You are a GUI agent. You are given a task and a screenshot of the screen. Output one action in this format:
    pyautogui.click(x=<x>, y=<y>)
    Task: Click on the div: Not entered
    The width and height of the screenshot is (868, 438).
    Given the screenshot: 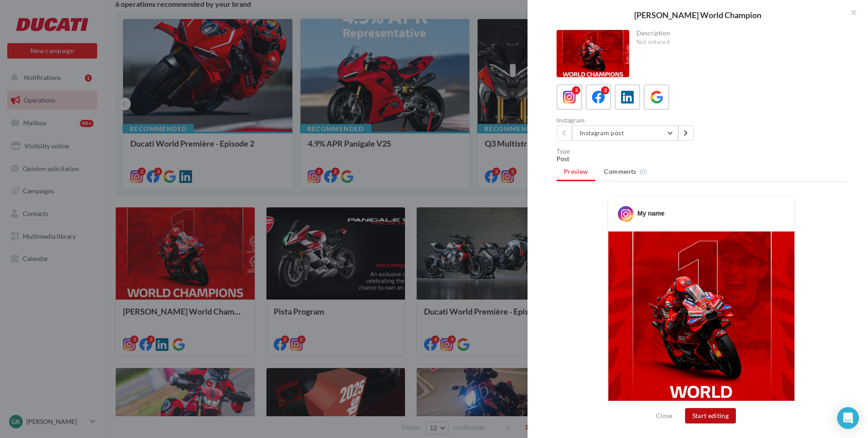 What is the action you would take?
    pyautogui.click(x=737, y=42)
    